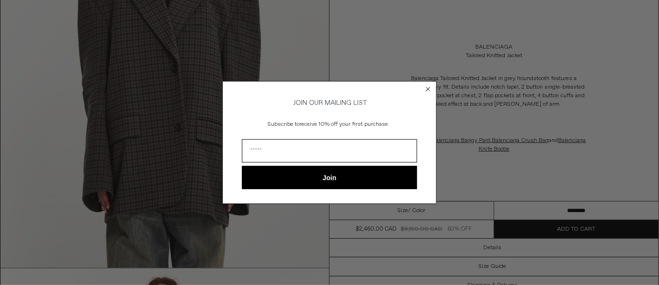  I want to click on input: Email, so click(329, 150).